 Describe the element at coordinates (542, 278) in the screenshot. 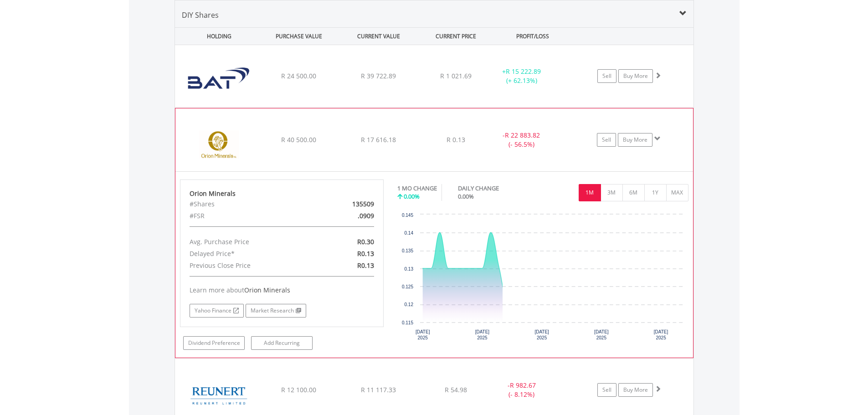

I see `svg: Interactive chart` at that location.